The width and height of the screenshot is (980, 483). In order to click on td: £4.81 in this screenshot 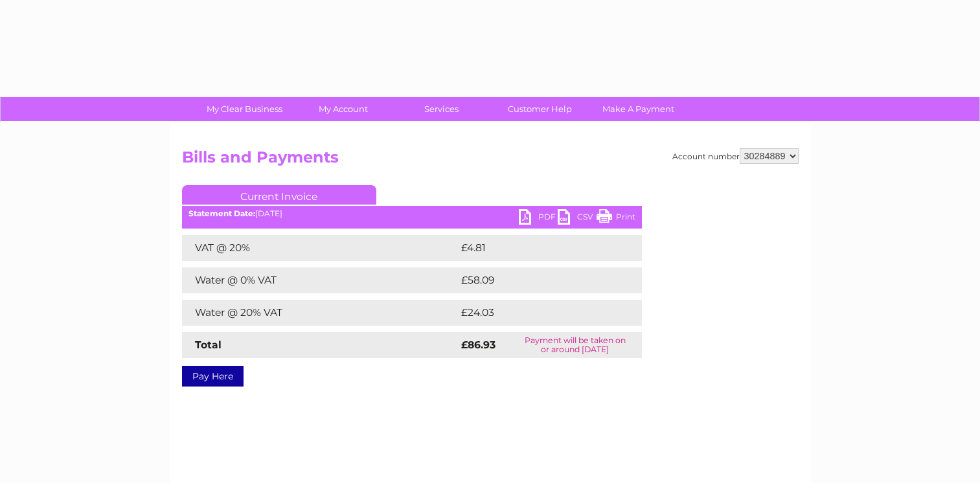, I will do `click(534, 248)`.